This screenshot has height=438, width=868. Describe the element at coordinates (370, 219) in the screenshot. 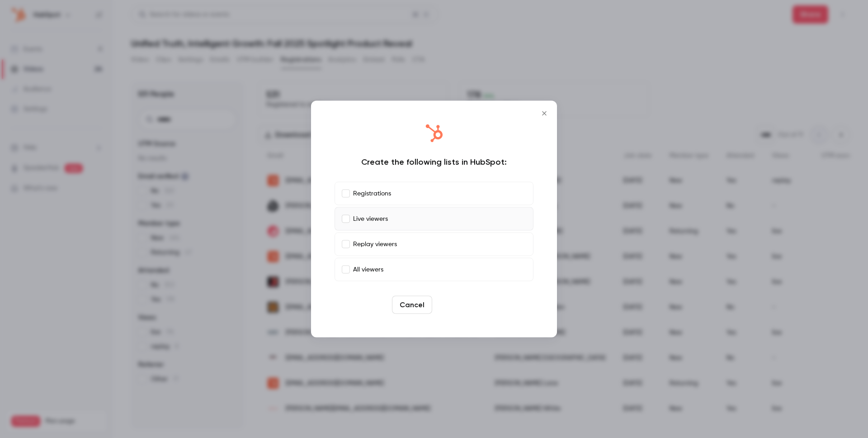

I see `p: Live viewers` at that location.